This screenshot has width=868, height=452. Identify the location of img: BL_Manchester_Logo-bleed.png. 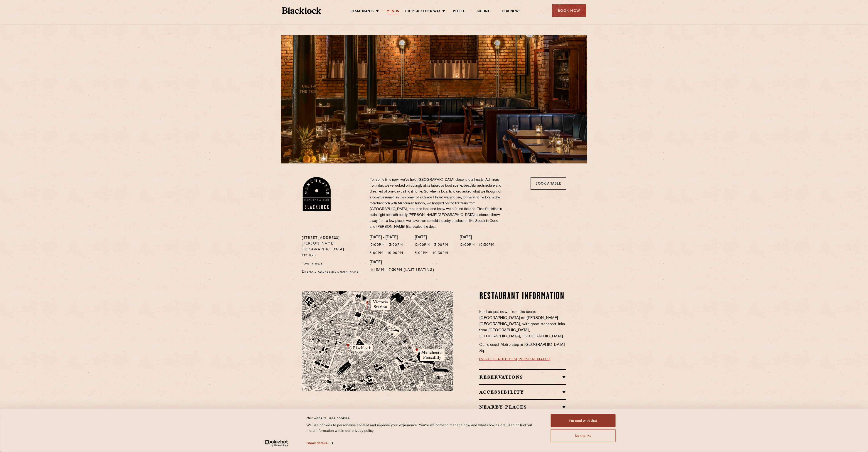
(317, 194).